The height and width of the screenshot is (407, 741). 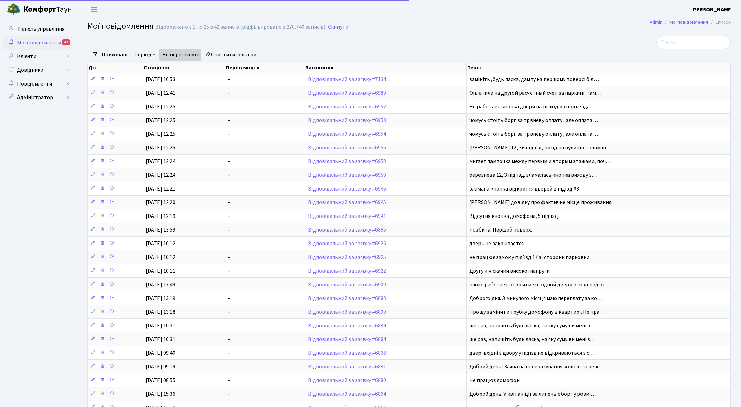 I want to click on span: Не працює домофон, so click(x=494, y=380).